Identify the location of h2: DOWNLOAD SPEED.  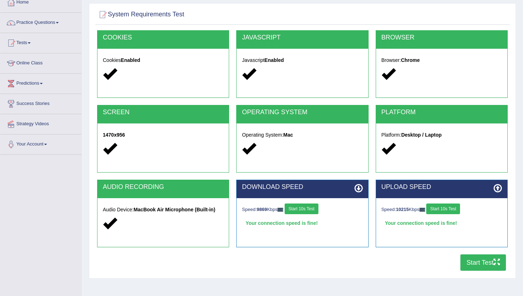
(302, 187).